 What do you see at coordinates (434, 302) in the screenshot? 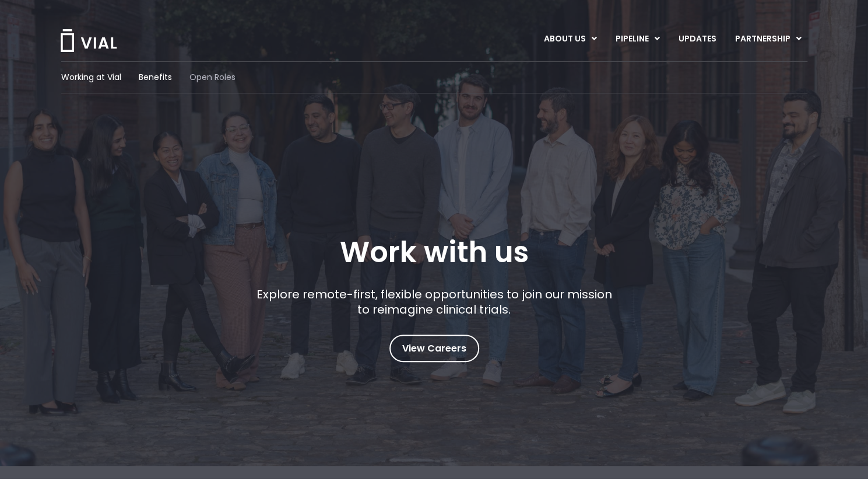
I see `p: Explore remote-first, flexible opportunities to join our mission to reimagine clinical trials.` at bounding box center [434, 302].